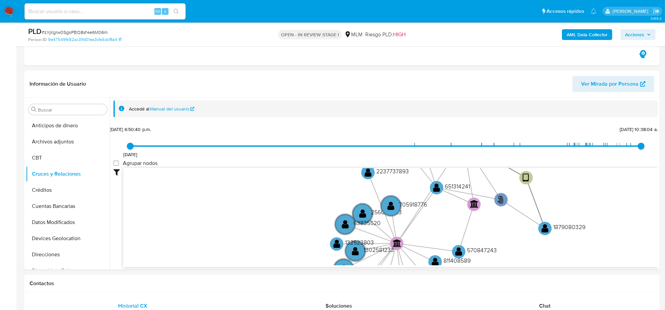  I want to click on button: Buscar, so click(34, 110).